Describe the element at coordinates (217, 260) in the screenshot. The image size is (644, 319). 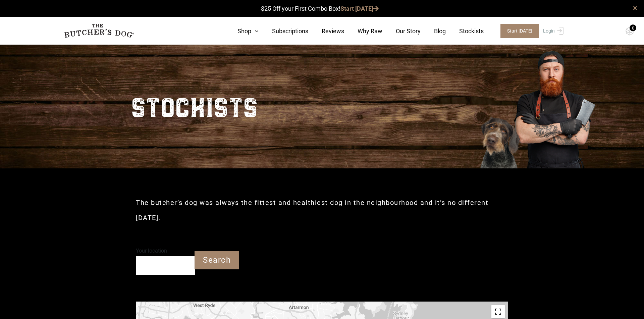
I see `input: Search` at that location.